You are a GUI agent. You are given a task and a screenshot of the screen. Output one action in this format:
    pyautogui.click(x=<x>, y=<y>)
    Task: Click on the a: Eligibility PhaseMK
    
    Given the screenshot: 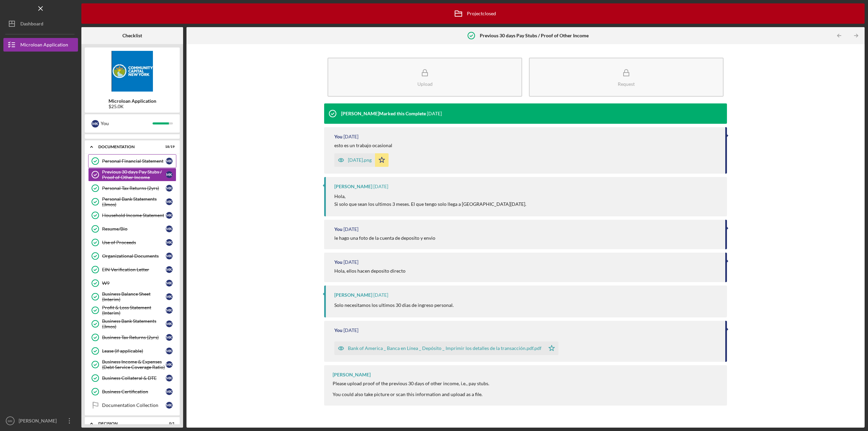 What is the action you would take?
    pyautogui.click(x=132, y=129)
    